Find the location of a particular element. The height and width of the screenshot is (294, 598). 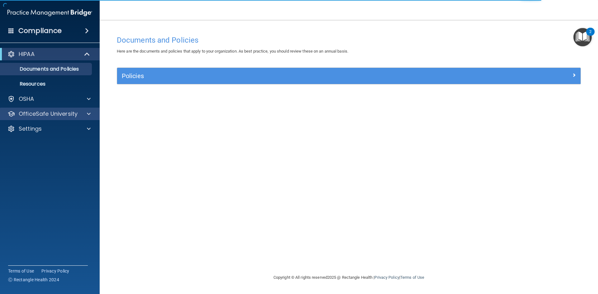

div: 2 is located at coordinates (590, 36).